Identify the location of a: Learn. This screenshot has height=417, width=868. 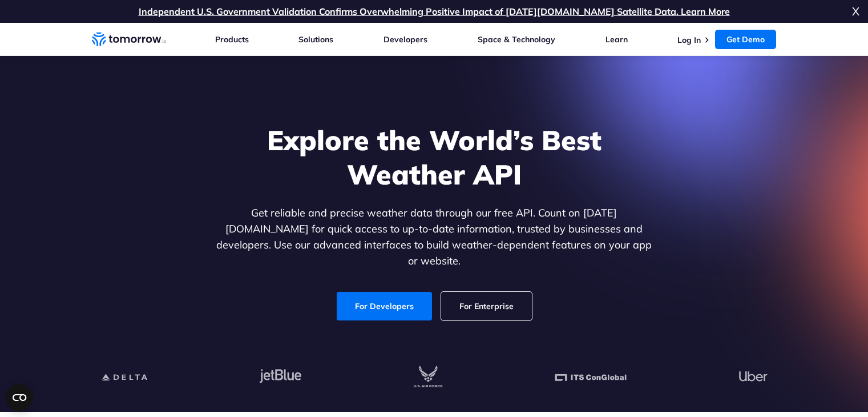
(617, 40).